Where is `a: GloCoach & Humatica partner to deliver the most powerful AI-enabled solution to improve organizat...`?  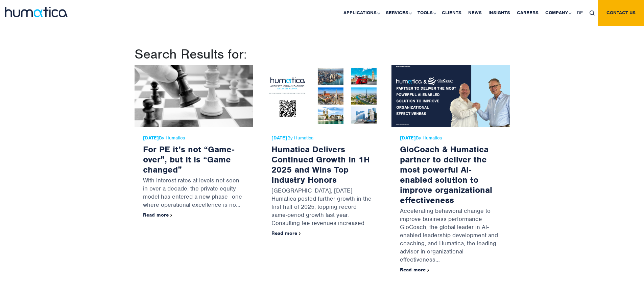
a: GloCoach & Humatica partner to deliver the most powerful AI-enabled solution to improve organizat... is located at coordinates (446, 175).